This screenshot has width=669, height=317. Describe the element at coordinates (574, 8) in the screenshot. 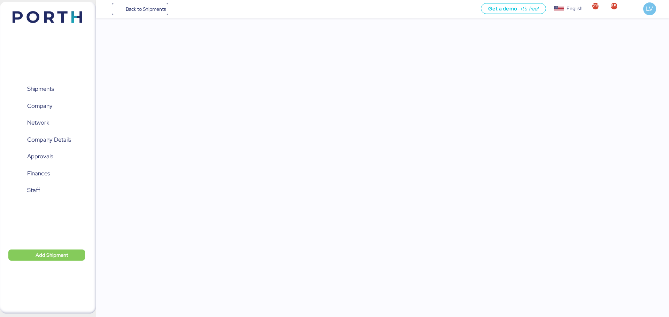

I see `div: English` at that location.